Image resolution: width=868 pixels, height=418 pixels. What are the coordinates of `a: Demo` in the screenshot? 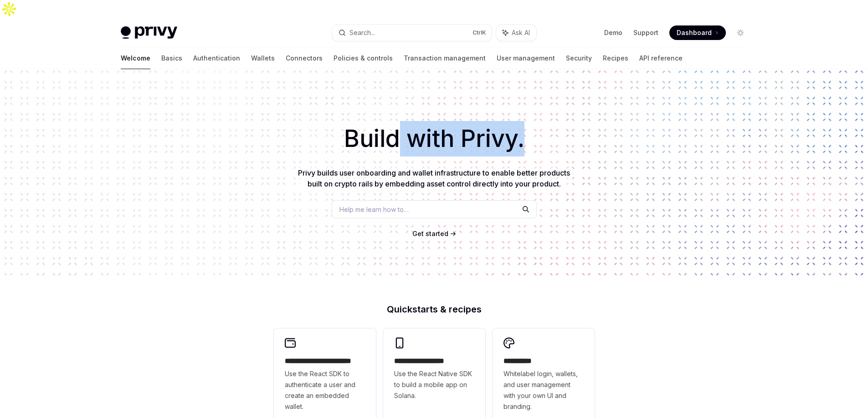 It's located at (614, 33).